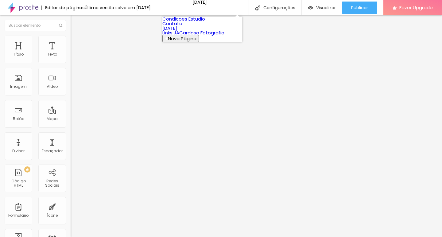 This screenshot has width=442, height=237. Describe the element at coordinates (52, 151) in the screenshot. I see `div: Espaçador` at that location.